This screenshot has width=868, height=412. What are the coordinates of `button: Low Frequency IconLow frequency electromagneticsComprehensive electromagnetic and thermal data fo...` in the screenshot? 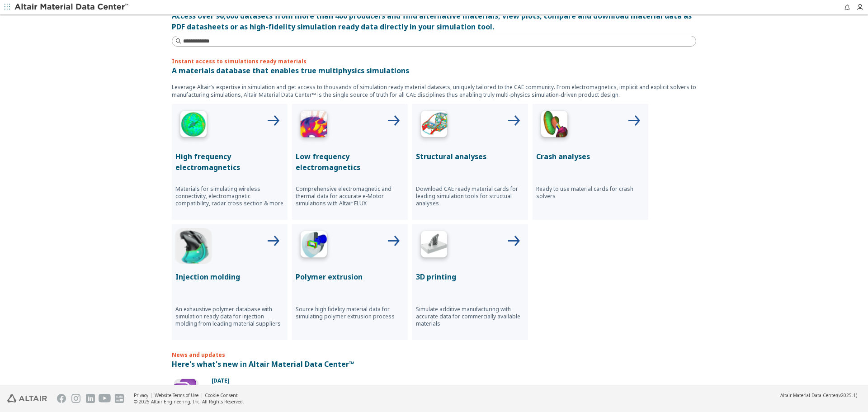 It's located at (350, 162).